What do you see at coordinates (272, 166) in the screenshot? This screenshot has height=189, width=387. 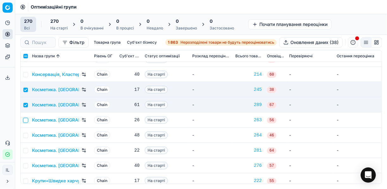 I see `span: 57` at bounding box center [272, 166].